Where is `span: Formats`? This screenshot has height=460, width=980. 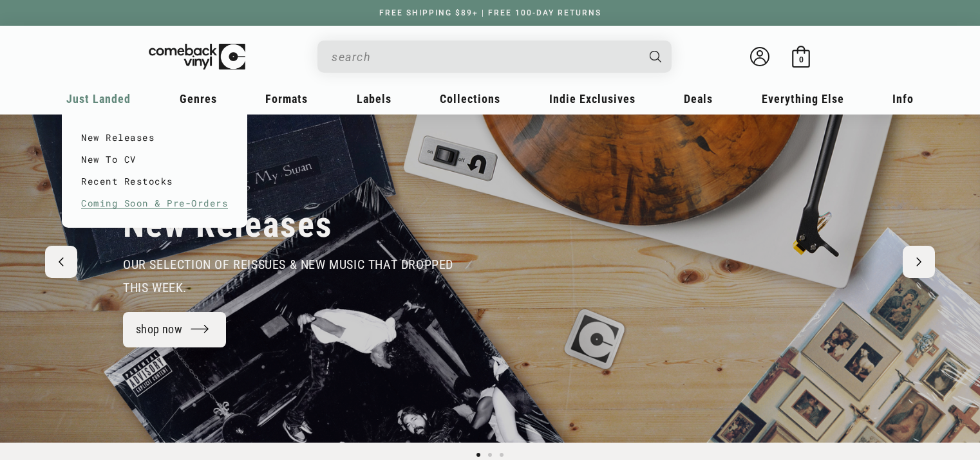 span: Formats is located at coordinates (287, 98).